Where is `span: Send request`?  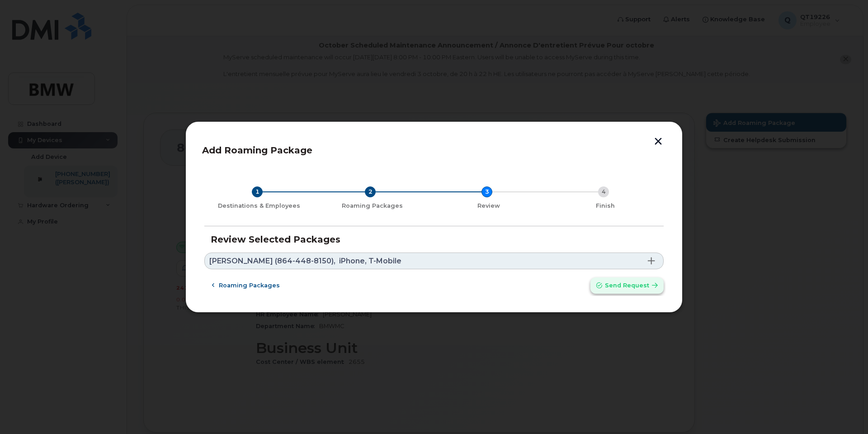 span: Send request is located at coordinates (627, 285).